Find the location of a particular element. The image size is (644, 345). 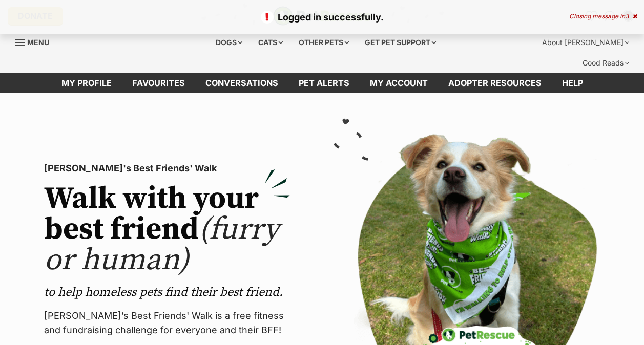

div: Good Reads is located at coordinates (605, 63).